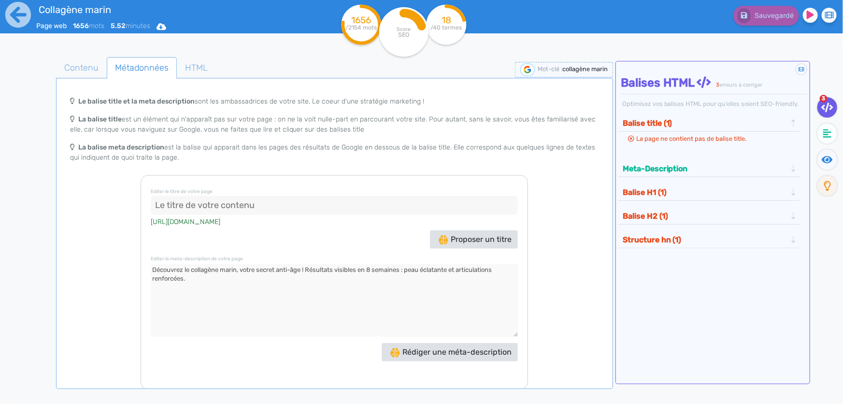 This screenshot has width=843, height=404. I want to click on div: Balise H2 (1), so click(710, 216).